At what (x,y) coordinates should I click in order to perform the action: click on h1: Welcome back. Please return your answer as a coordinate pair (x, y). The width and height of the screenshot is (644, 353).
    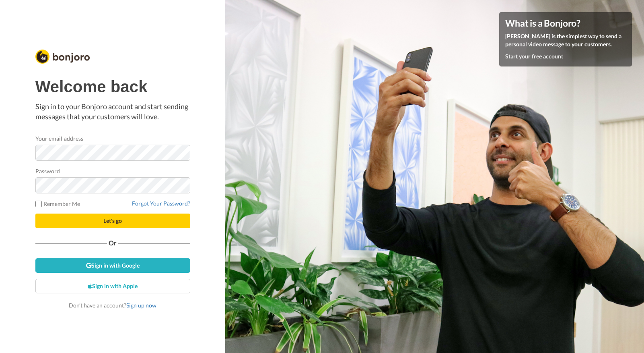
    Looking at the image, I should click on (112, 87).